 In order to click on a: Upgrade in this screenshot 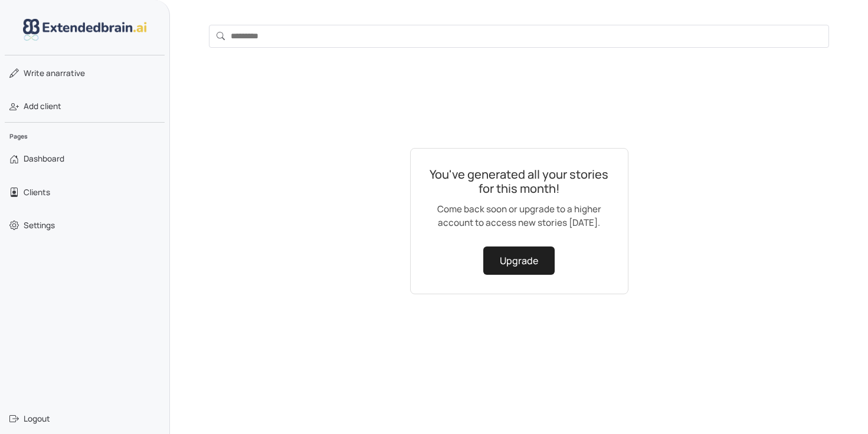, I will do `click(519, 260)`.